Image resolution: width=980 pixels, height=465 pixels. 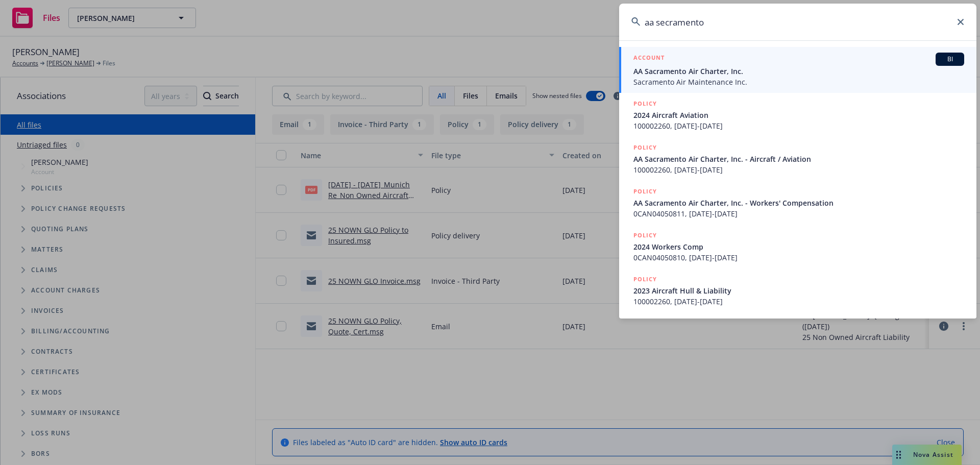 I want to click on span: Sacramento Air Maintenance Inc., so click(x=799, y=82).